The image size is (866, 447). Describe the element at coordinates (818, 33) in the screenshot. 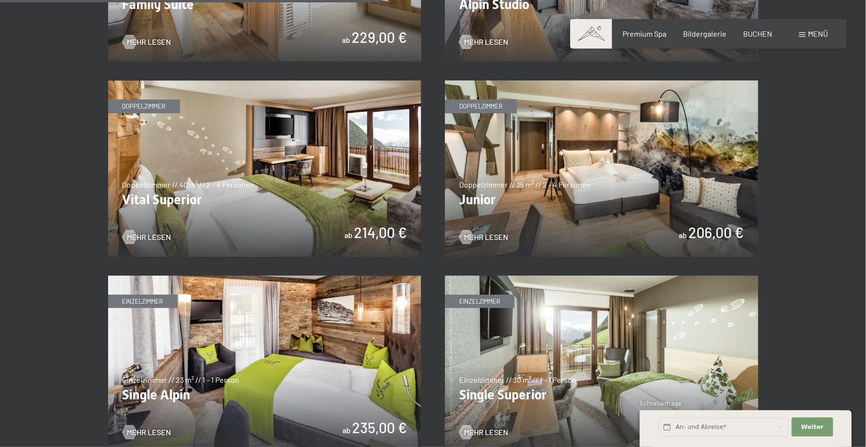

I see `span: Menü` at that location.